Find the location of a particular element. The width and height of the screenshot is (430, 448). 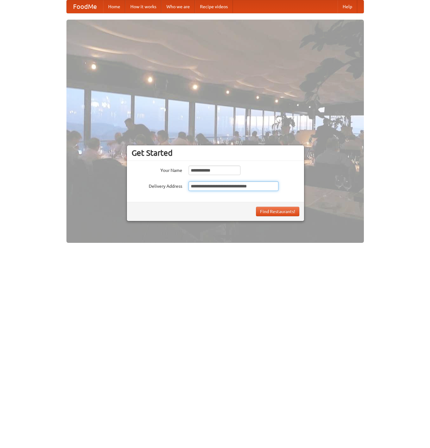

a: Recipe videos is located at coordinates (214, 7).